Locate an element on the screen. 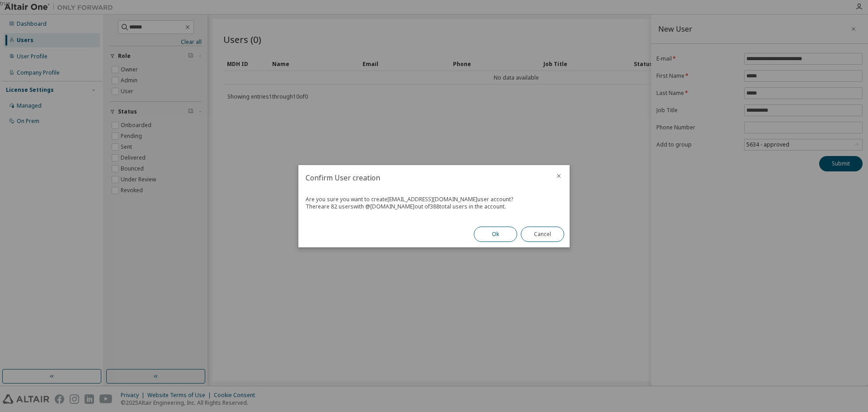 The height and width of the screenshot is (412, 868). button: close is located at coordinates (559, 176).